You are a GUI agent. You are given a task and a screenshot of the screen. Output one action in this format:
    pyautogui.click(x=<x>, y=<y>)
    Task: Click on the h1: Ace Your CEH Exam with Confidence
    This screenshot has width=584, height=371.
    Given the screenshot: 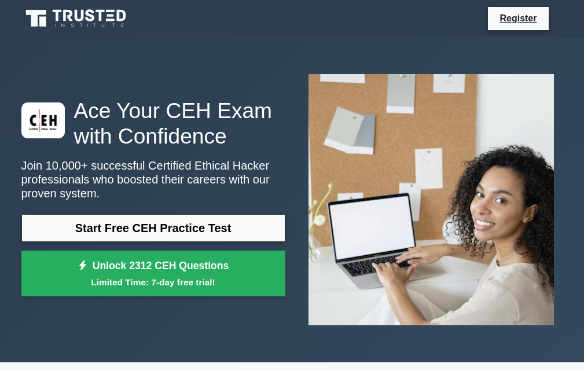 What is the action you would take?
    pyautogui.click(x=153, y=123)
    